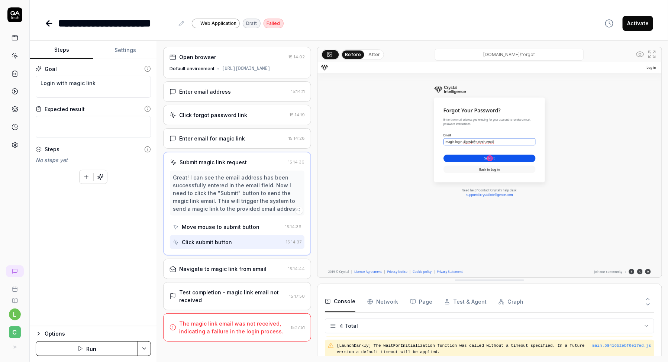  What do you see at coordinates (233, 296) in the screenshot?
I see `div: Test completion - magic link email not received` at bounding box center [233, 296].